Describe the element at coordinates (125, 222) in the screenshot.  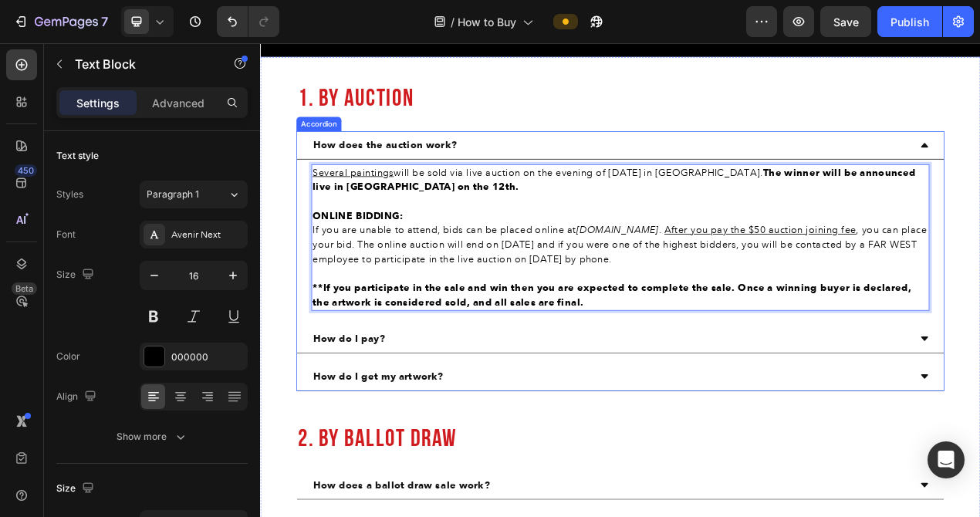
I see `strong: ONLINE BIDDING:` at that location.